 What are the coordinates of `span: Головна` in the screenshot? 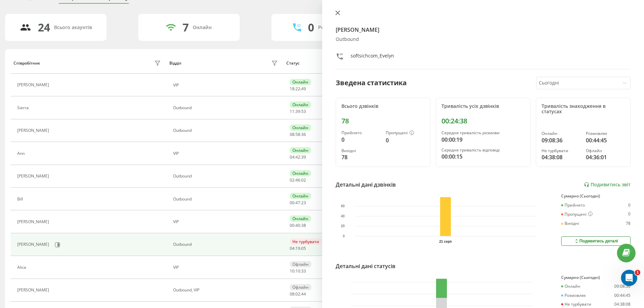 It's located at (22, 230).